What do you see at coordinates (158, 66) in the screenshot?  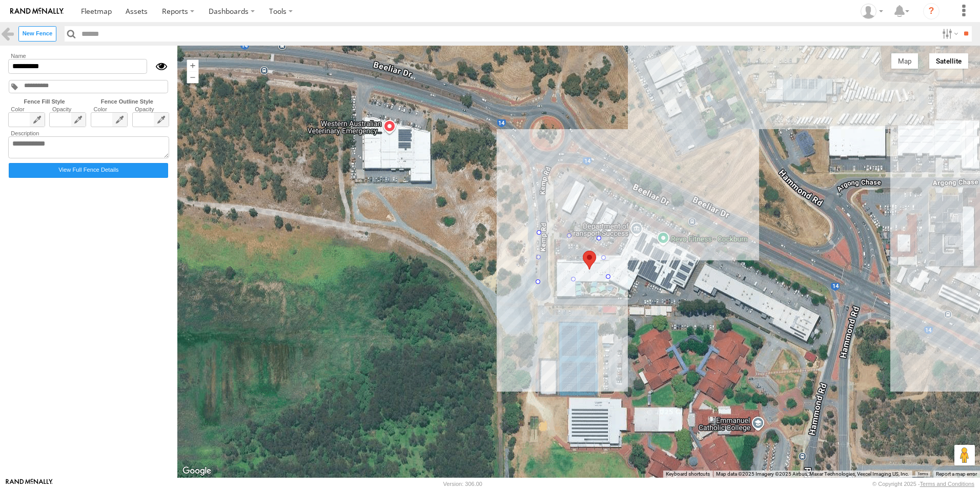 I see `div: Show/Hide fence` at bounding box center [158, 66].